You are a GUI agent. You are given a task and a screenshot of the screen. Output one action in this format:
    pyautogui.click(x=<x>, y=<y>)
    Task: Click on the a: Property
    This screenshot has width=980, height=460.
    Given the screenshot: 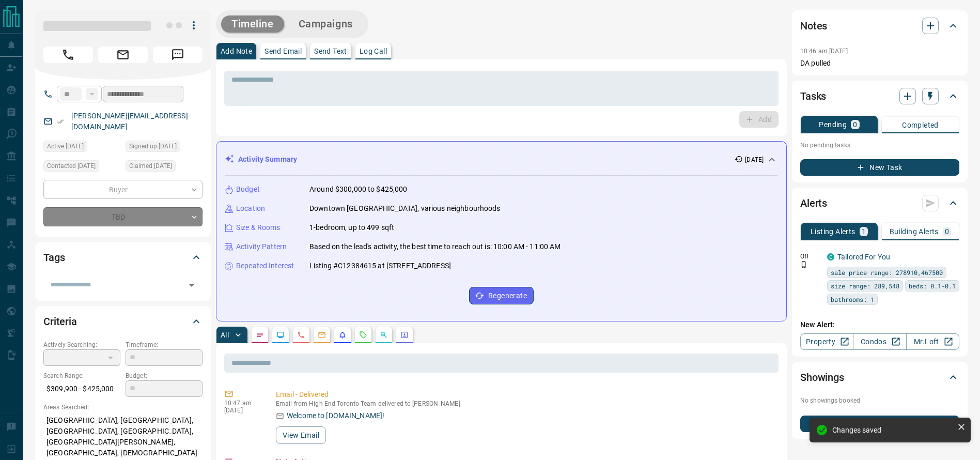 What is the action you would take?
    pyautogui.click(x=826, y=342)
    